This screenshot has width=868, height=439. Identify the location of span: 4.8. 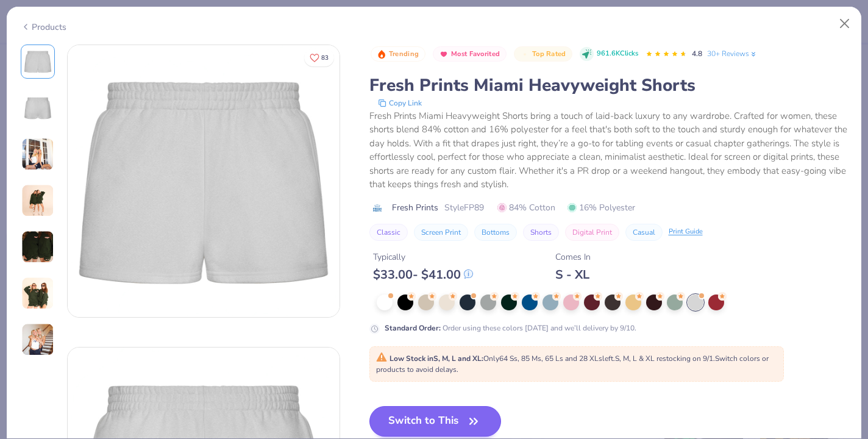
(697, 54).